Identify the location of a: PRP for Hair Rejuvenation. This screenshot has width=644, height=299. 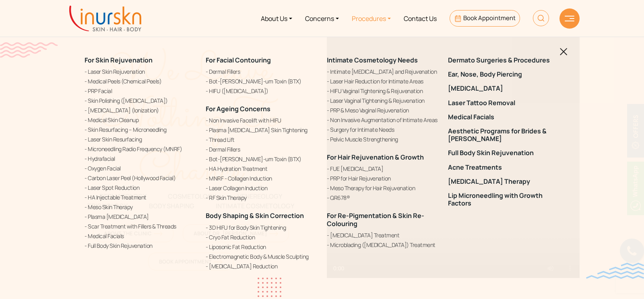
(383, 178).